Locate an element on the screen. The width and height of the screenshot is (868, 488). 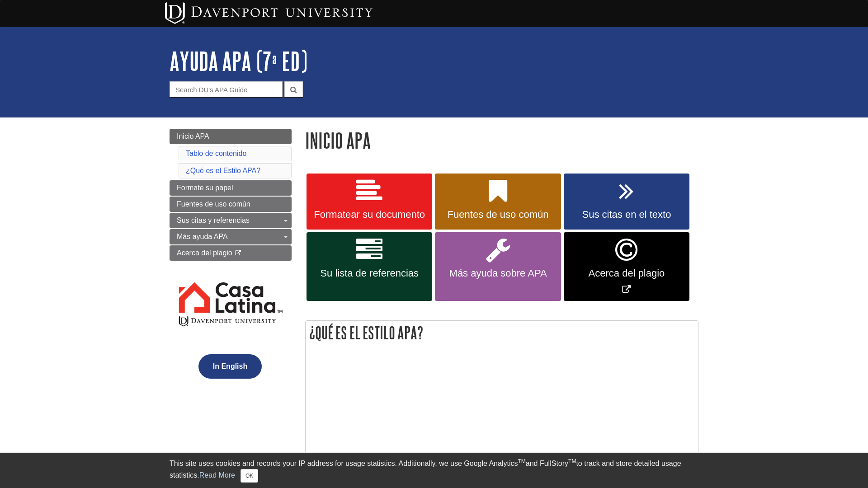
div: Guide Page Menu is located at coordinates (230, 261).